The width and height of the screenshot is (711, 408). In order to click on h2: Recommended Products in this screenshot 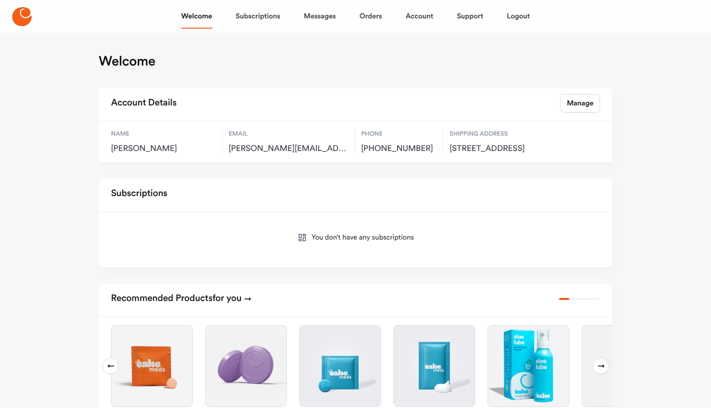, I will do `click(181, 299)`.